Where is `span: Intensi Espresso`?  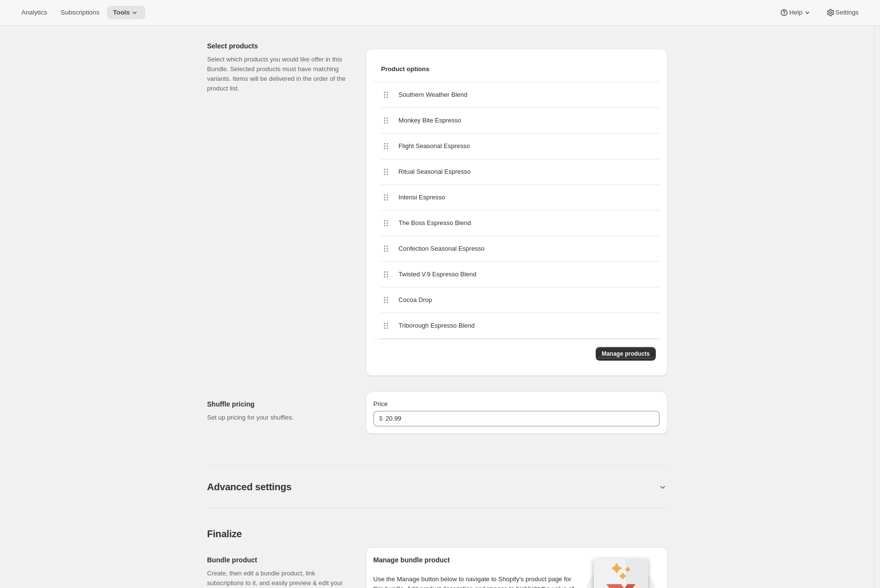
span: Intensi Espresso is located at coordinates (421, 197).